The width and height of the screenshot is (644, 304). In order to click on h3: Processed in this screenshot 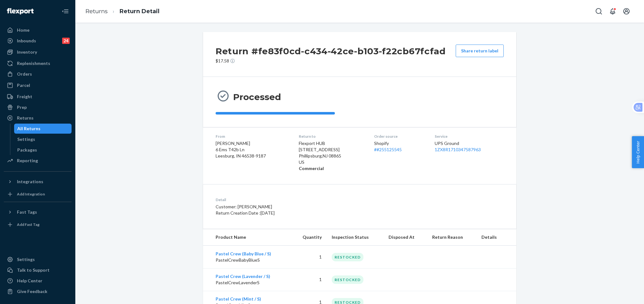, I will do `click(257, 97)`.